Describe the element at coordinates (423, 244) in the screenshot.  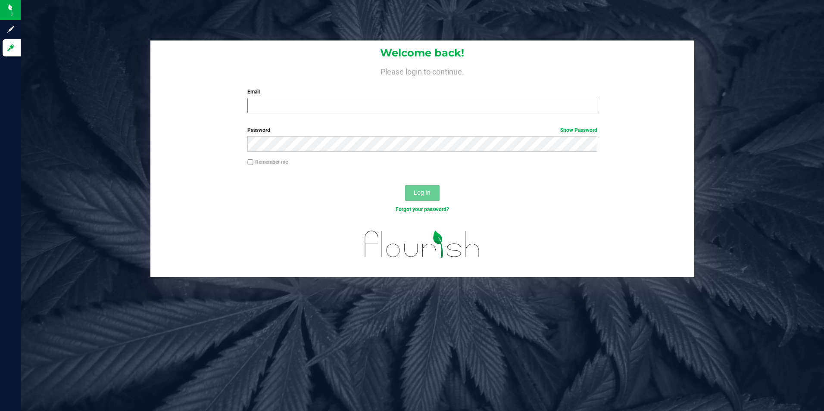
I see `img: flourish_logo.svg` at that location.